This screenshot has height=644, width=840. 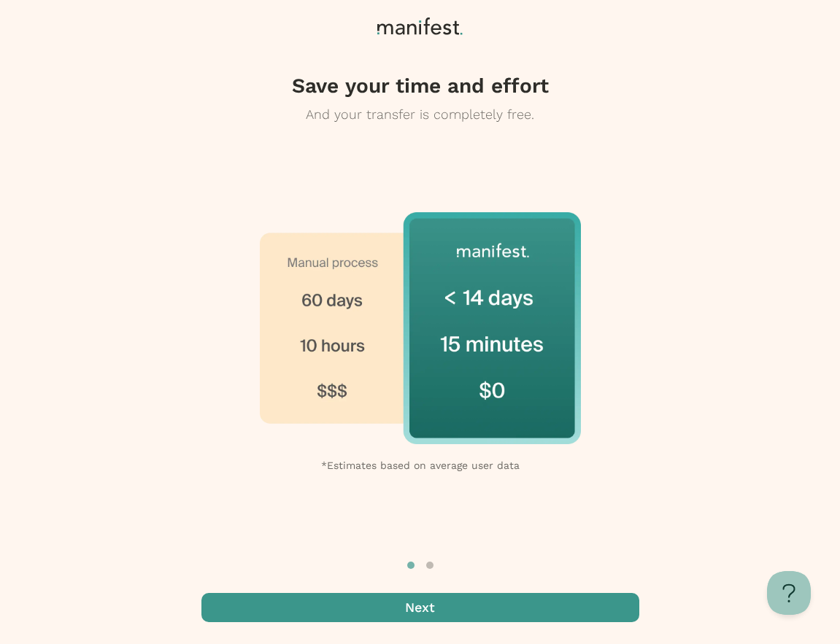 I want to click on span: *Estimates based on average user data, so click(x=420, y=465).